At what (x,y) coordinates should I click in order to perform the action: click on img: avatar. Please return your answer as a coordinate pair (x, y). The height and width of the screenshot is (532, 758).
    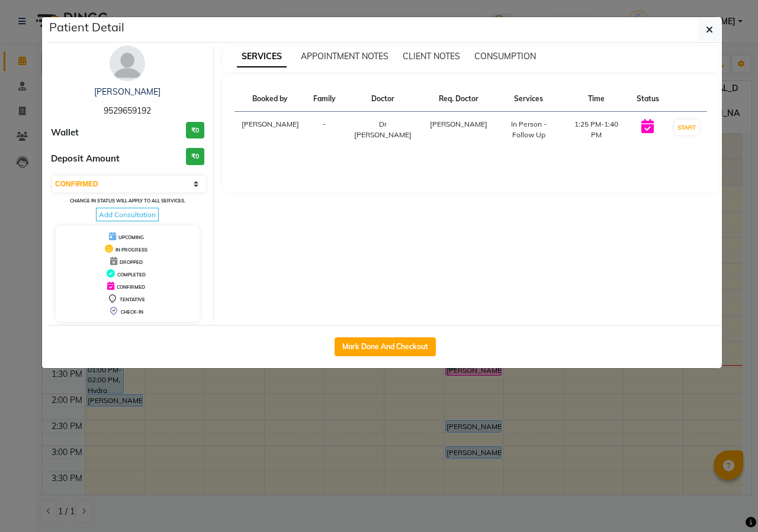
    Looking at the image, I should click on (127, 63).